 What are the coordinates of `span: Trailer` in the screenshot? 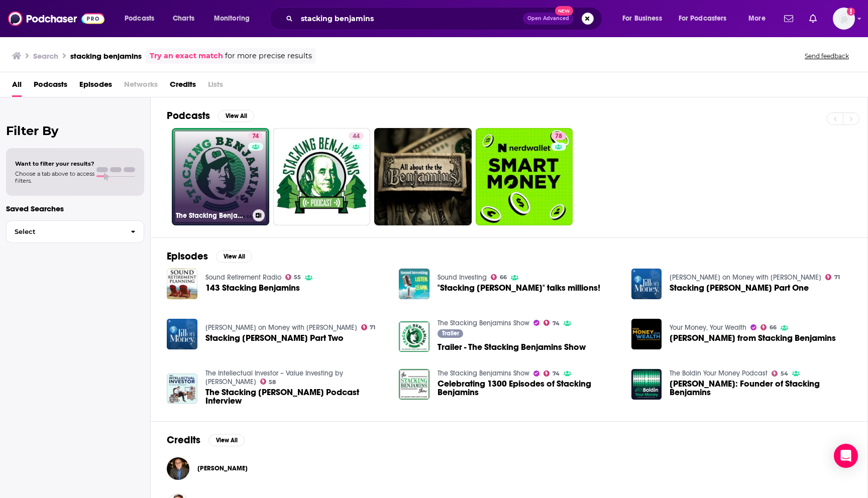 It's located at (450, 333).